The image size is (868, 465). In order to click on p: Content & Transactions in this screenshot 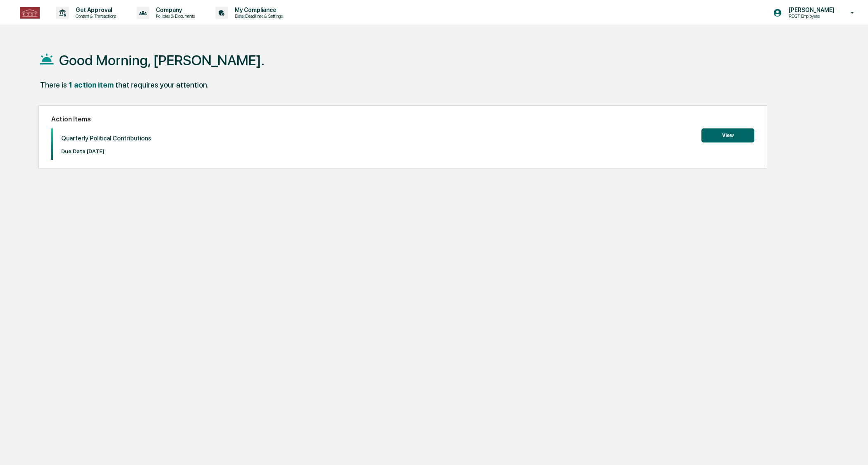, I will do `click(94, 16)`.